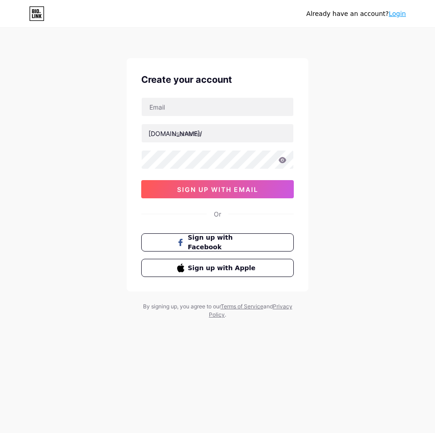 The height and width of the screenshot is (433, 435). What do you see at coordinates (218, 242) in the screenshot?
I see `a: Sign up with Facebook` at bounding box center [218, 242].